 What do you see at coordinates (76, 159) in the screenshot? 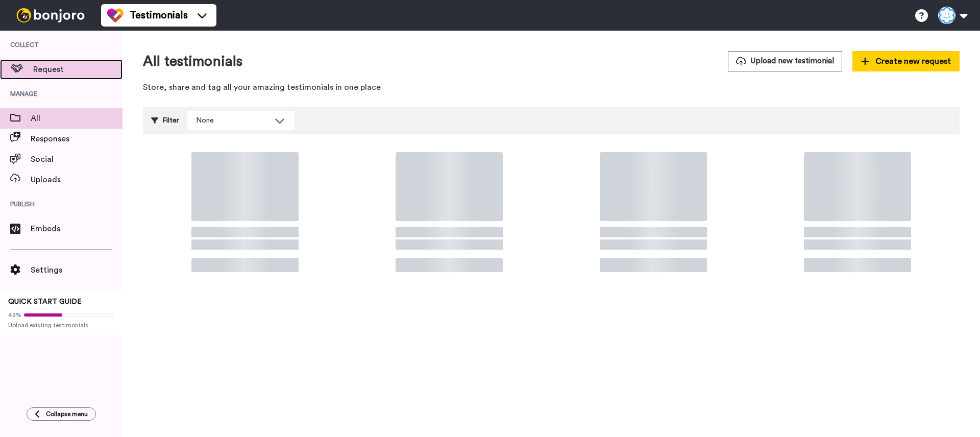
I see `span: Social` at bounding box center [76, 159].